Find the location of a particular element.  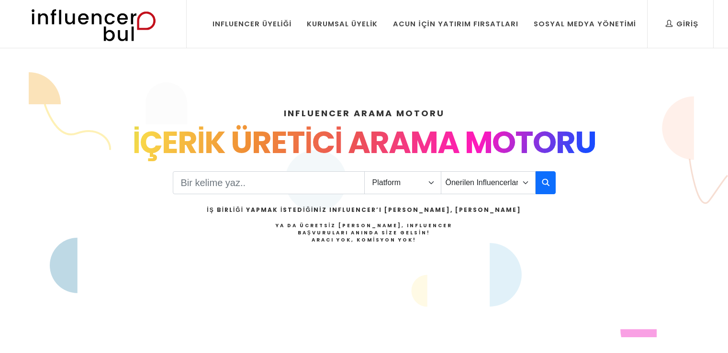

div: İÇERİK ÜRETİCİ ARAMA MOTORU is located at coordinates (364, 143).